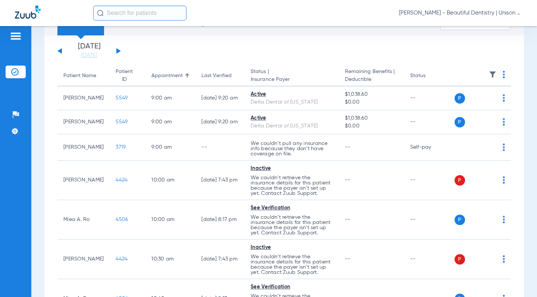 This screenshot has width=537, height=297. I want to click on td: Miea A. Ro, so click(84, 220).